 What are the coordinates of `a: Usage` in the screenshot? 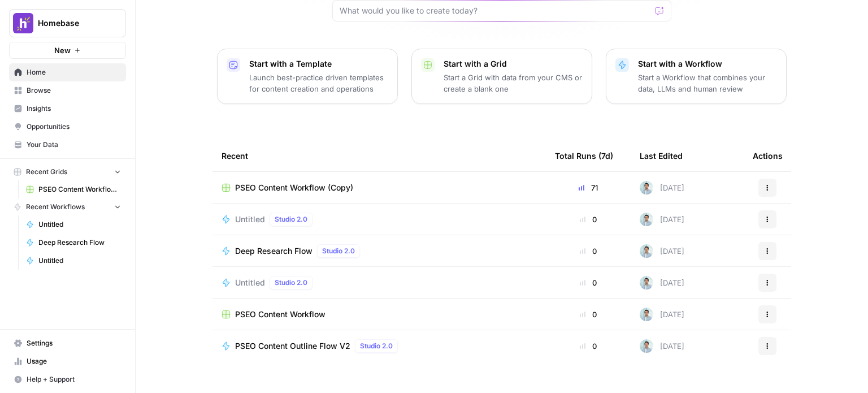 It's located at (67, 362).